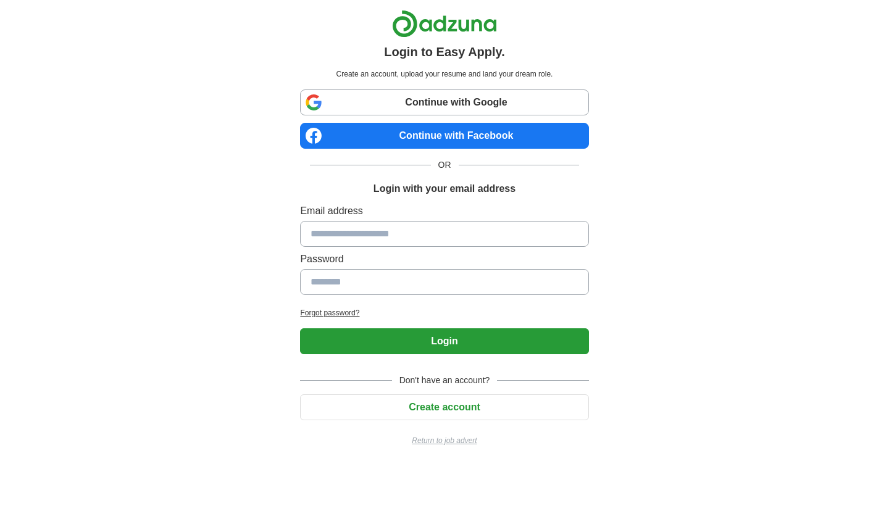 The width and height of the screenshot is (889, 506). Describe the element at coordinates (444, 136) in the screenshot. I see `a: Continue with Facebook` at that location.